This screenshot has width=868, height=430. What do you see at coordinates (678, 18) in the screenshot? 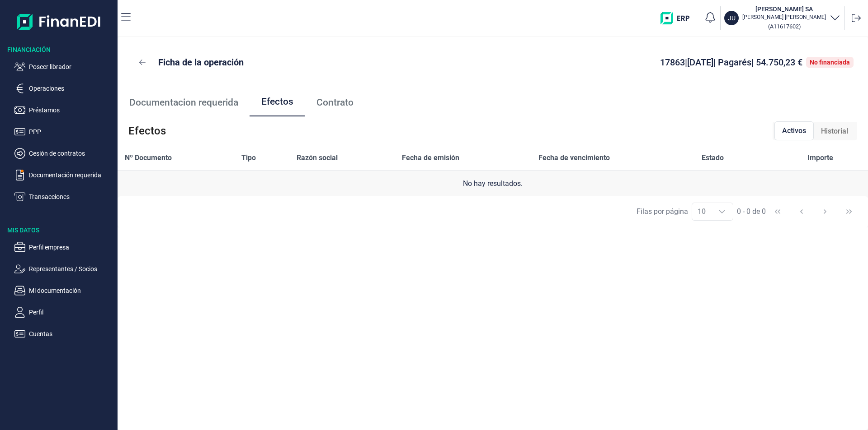
I see `img: erp` at bounding box center [678, 18].